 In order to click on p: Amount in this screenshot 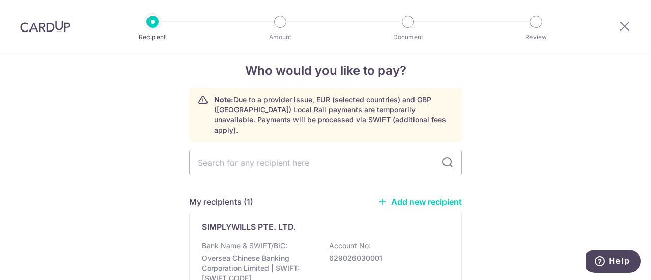, I will do `click(280, 37)`.